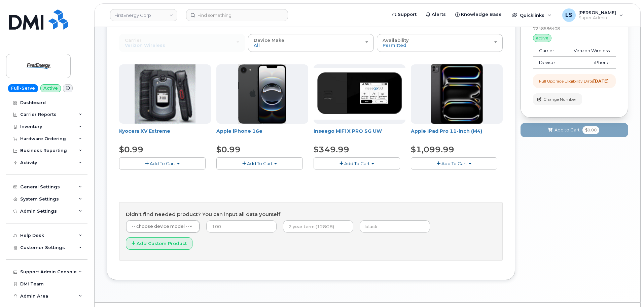 The image size is (644, 307). Describe the element at coordinates (241, 227) in the screenshot. I see `input: 100` at that location.